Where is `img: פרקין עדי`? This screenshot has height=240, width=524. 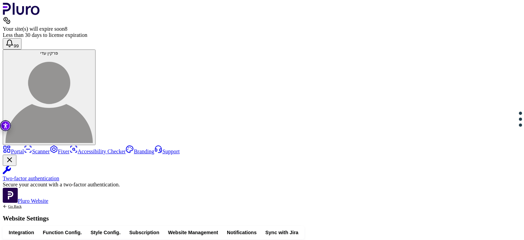
img: פרקין עדי is located at coordinates (49, 99).